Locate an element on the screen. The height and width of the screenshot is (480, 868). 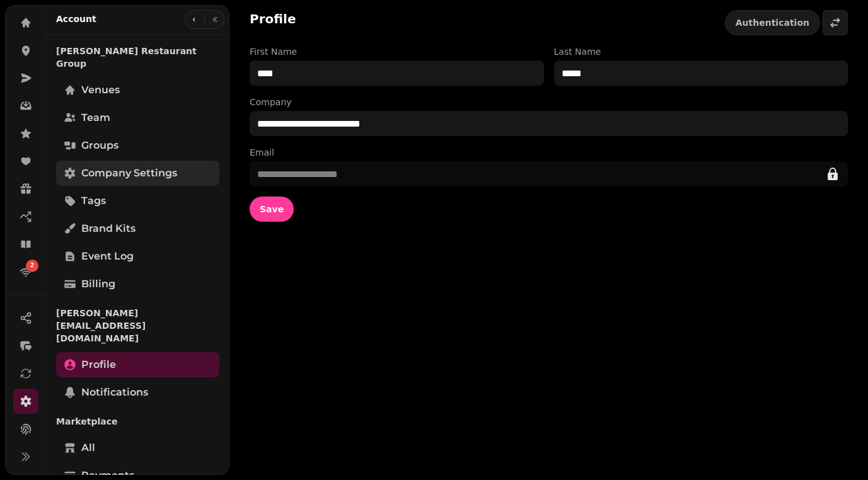
span: Venues is located at coordinates (100, 90).